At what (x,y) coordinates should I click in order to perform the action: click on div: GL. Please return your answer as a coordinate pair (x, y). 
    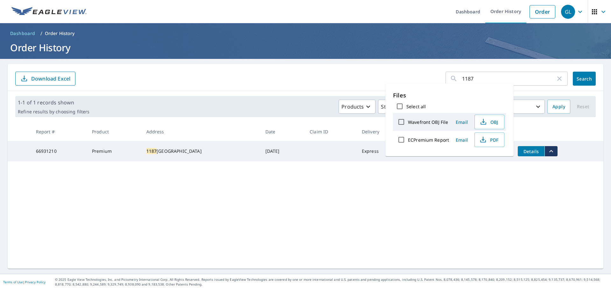
    Looking at the image, I should click on (568, 12).